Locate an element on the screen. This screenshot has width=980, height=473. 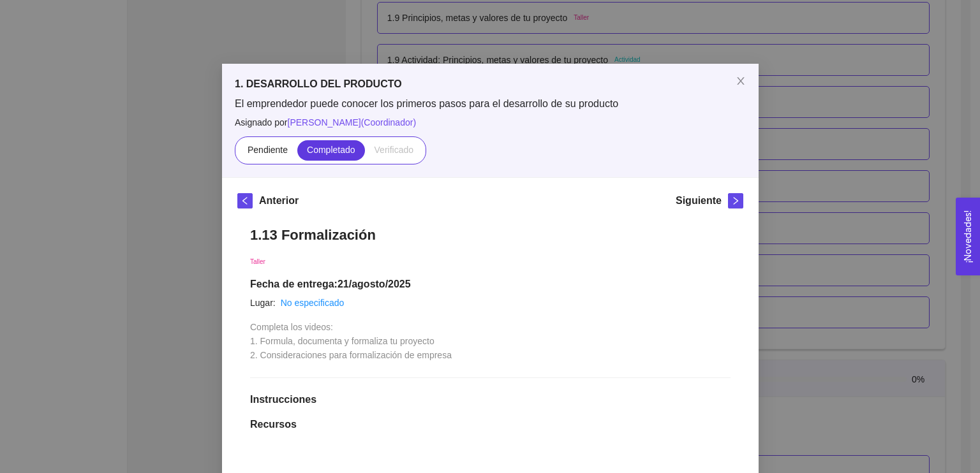
h1: Recursos is located at coordinates (490, 425).